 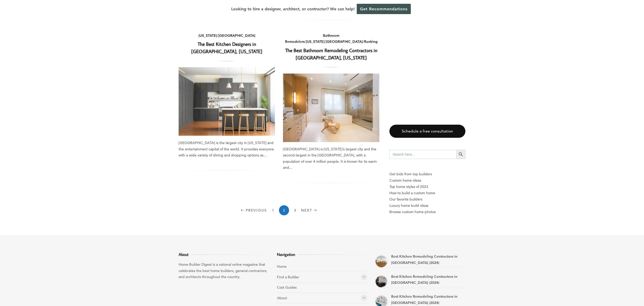 I want to click on h3: Navigation, so click(x=322, y=254).